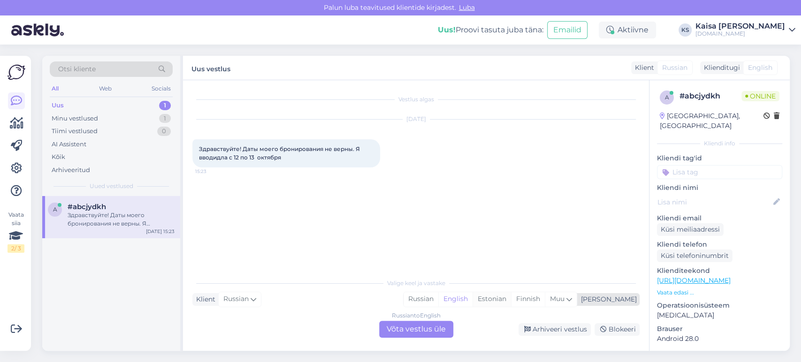  What do you see at coordinates (554, 329) in the screenshot?
I see `div: Arhiveeri vestlus` at bounding box center [554, 329].